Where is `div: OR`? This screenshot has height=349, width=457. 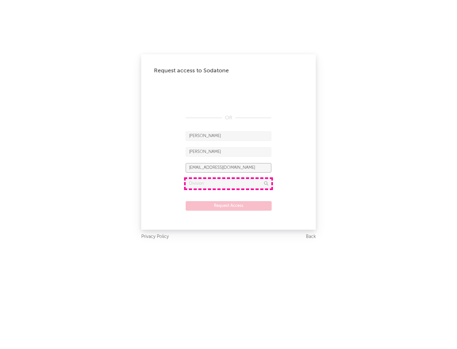 div: OR is located at coordinates (229, 118).